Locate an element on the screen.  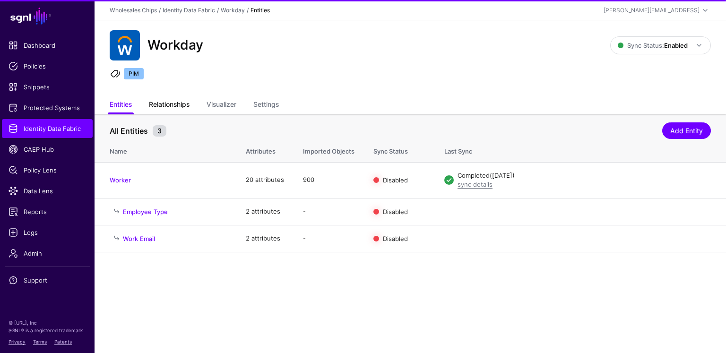
h2: Workday is located at coordinates (175, 45).